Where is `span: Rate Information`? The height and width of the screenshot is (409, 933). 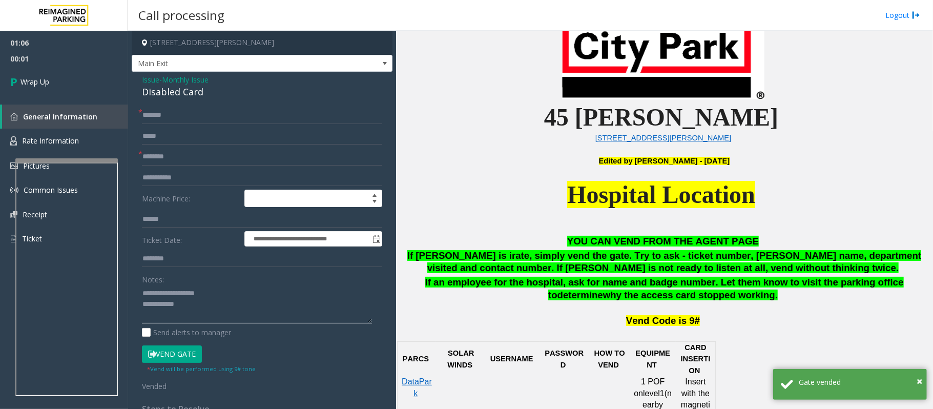 span: Rate Information is located at coordinates (50, 140).